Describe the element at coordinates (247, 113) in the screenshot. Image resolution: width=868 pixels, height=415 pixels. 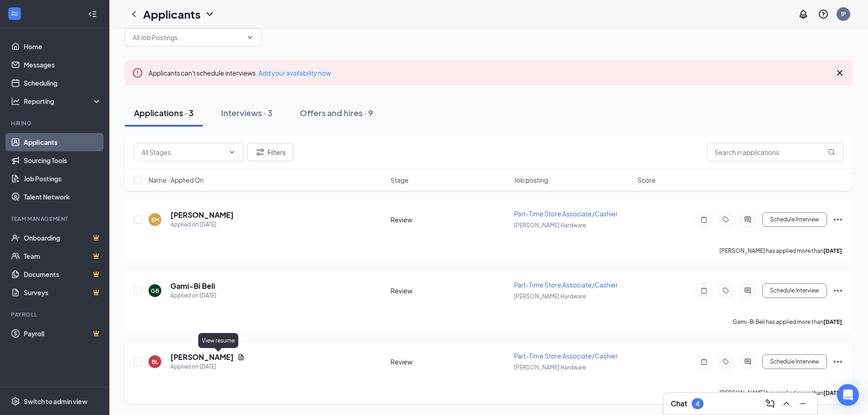
I see `div: Interviews · 3` at that location.